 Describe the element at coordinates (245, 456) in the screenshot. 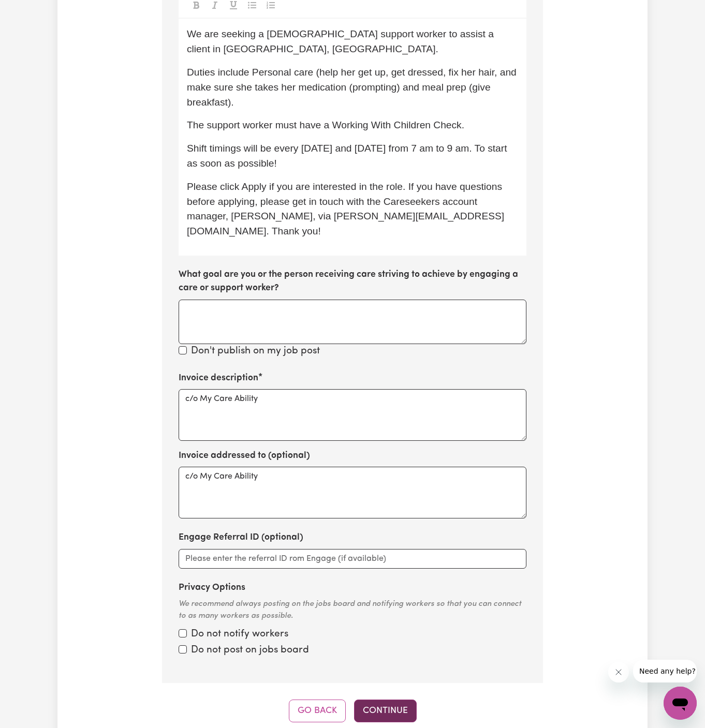

I see `label: Invoice addressed to (optional)` at that location.